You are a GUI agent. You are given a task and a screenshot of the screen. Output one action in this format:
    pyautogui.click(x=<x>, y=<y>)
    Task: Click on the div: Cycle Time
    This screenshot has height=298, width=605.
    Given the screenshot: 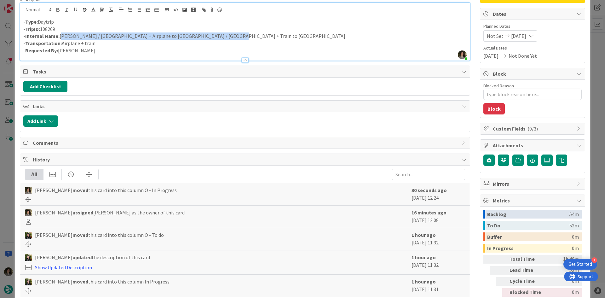 What is the action you would take?
    pyautogui.click(x=527, y=281)
    